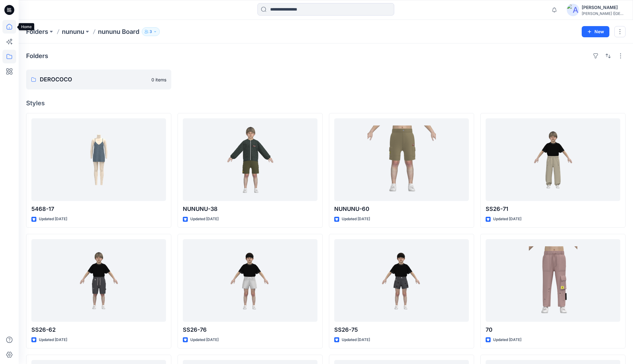 This screenshot has width=633, height=364. I want to click on p: 70, so click(552, 330).